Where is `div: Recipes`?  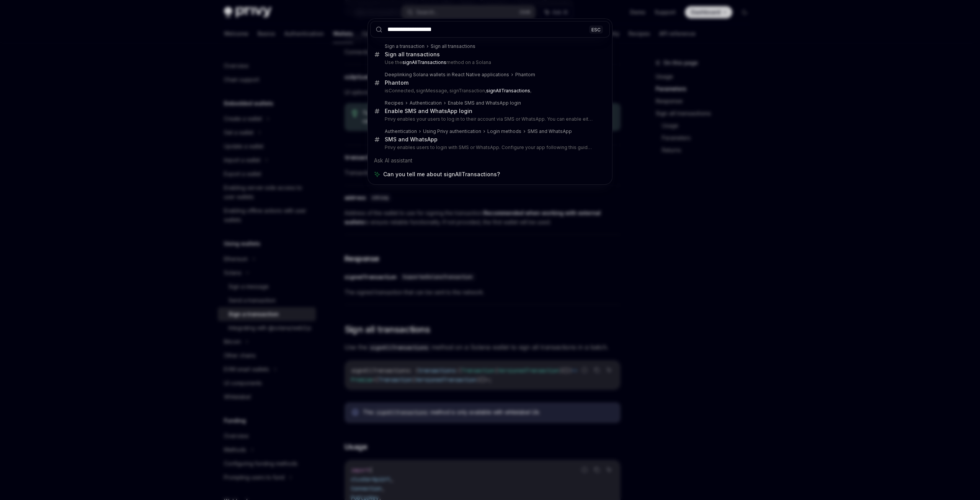 div: Recipes is located at coordinates (394, 103).